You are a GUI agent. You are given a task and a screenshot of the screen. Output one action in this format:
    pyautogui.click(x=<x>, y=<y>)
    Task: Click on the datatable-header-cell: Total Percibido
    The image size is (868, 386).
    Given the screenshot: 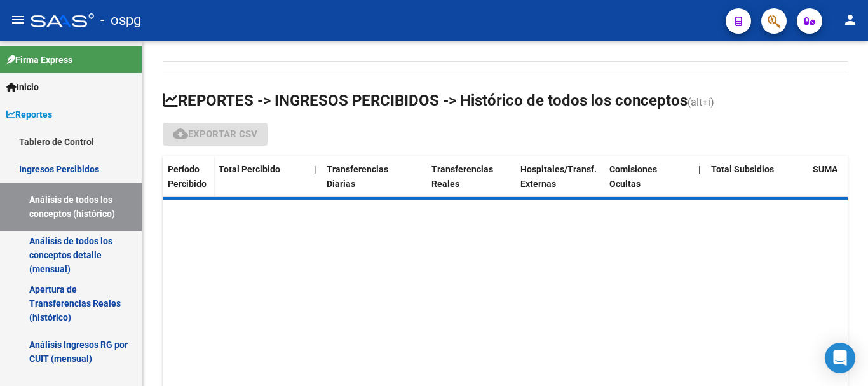 What is the action you would take?
    pyautogui.click(x=261, y=182)
    